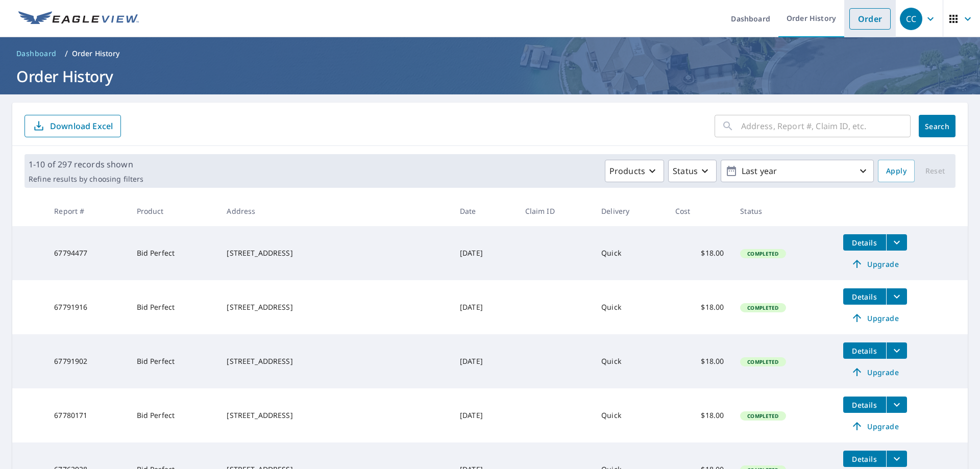 The width and height of the screenshot is (980, 469). What do you see at coordinates (897, 171) in the screenshot?
I see `button: Apply` at bounding box center [897, 171].